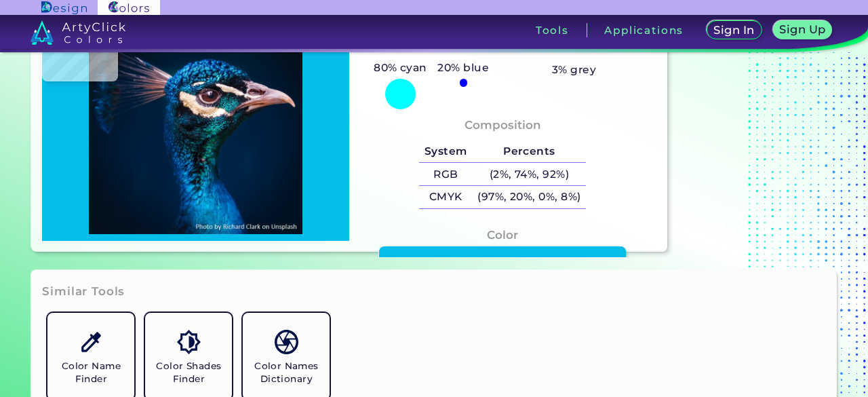 This screenshot has height=397, width=868. What do you see at coordinates (286, 373) in the screenshot?
I see `h5: Color Names Dictionary` at bounding box center [286, 373].